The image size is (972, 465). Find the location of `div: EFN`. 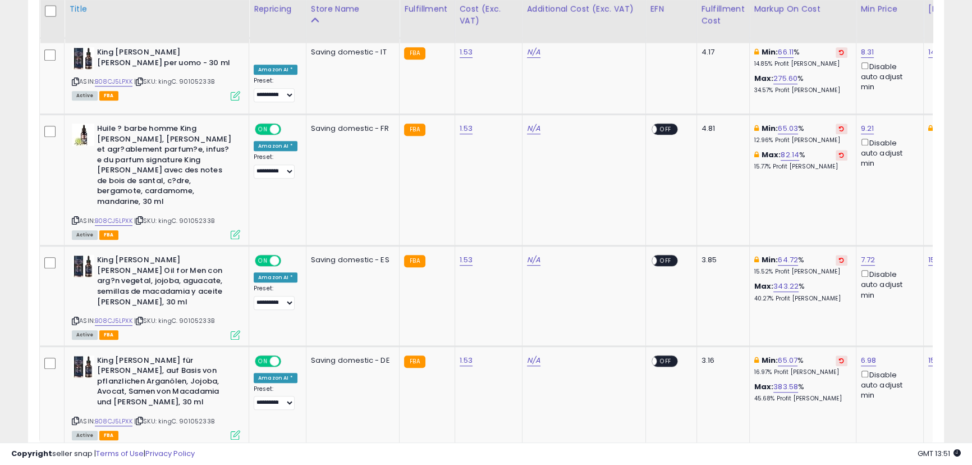

div: EFN is located at coordinates (671, 9).